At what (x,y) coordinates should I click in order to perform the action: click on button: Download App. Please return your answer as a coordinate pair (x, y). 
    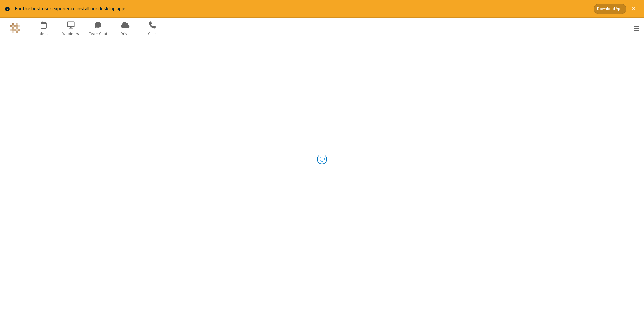
    Looking at the image, I should click on (610, 9).